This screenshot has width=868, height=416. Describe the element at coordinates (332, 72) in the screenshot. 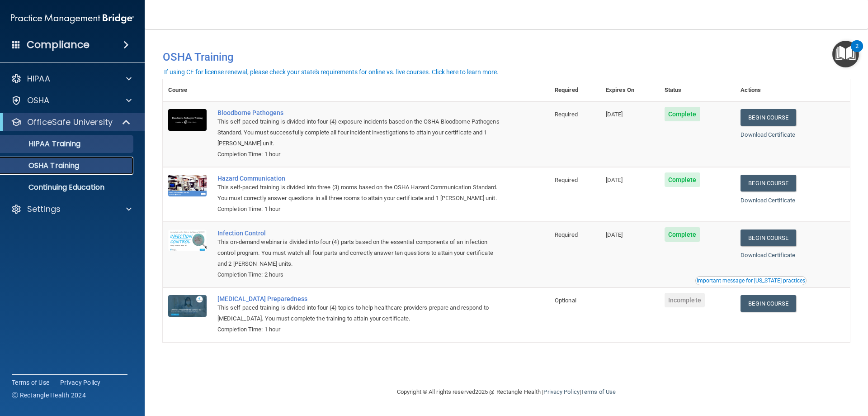

I see `button: If using CE for license renewal, please check your state's requirements for online vs. live cours...` at that location.